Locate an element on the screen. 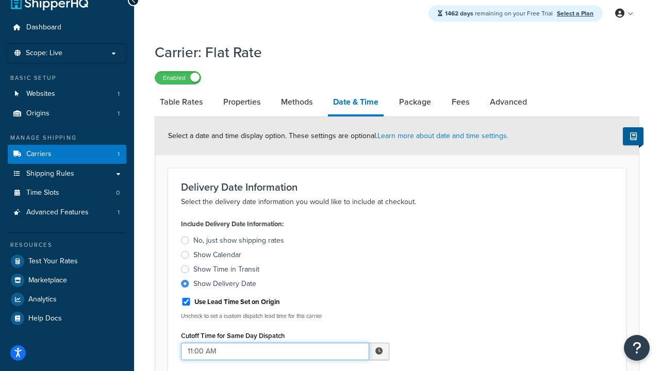 The width and height of the screenshot is (660, 371). a: Table Rates is located at coordinates (181, 102).